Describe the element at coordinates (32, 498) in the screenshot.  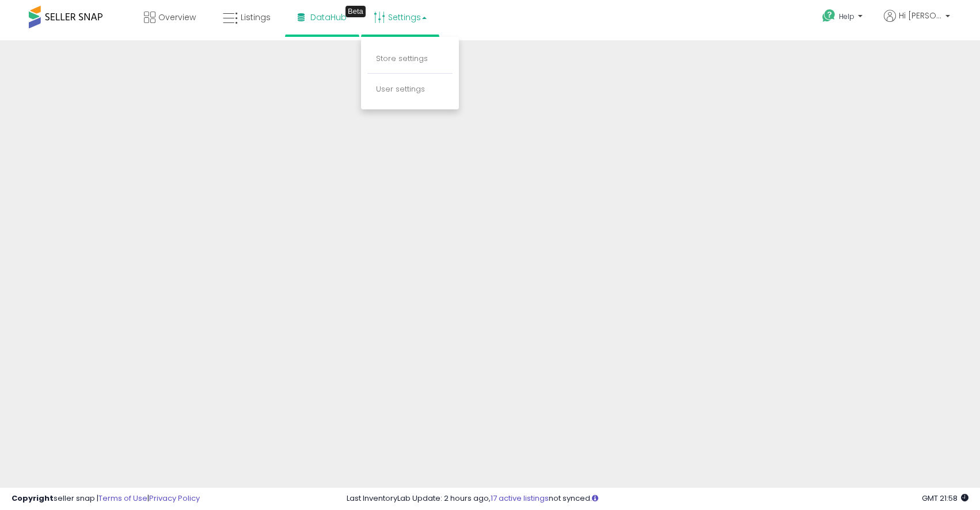
I see `strong: Copyright` at that location.